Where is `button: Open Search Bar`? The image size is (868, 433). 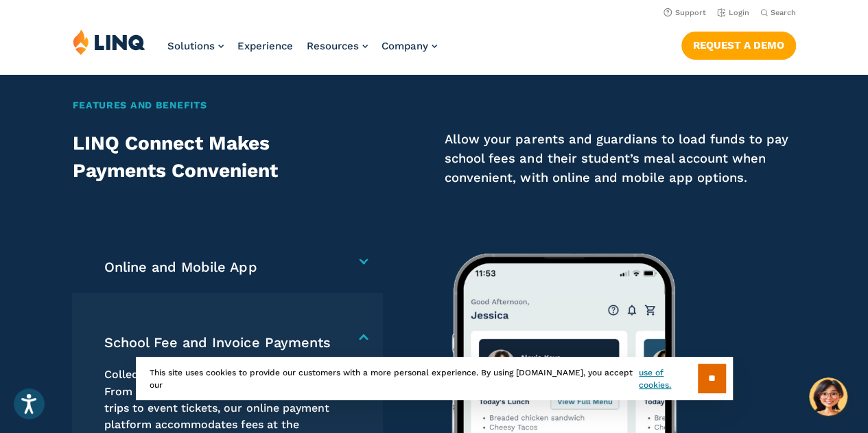
button: Open Search Bar is located at coordinates (778, 13).